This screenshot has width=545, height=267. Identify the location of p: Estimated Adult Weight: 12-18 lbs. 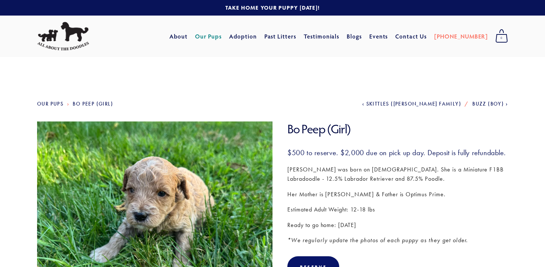
(397, 210).